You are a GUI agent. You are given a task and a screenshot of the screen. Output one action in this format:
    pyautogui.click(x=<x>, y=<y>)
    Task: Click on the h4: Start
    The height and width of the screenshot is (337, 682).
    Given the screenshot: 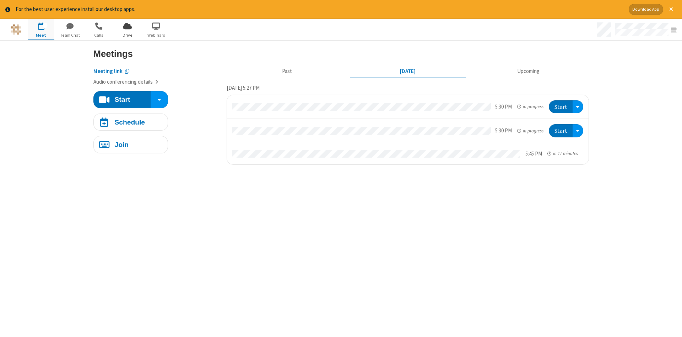 What is the action you would take?
    pyautogui.click(x=122, y=99)
    